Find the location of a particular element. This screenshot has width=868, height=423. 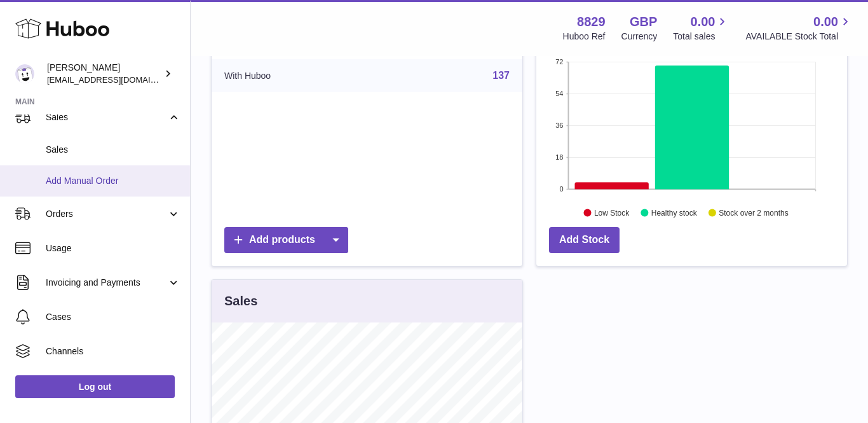

div: Currency is located at coordinates (639, 36).